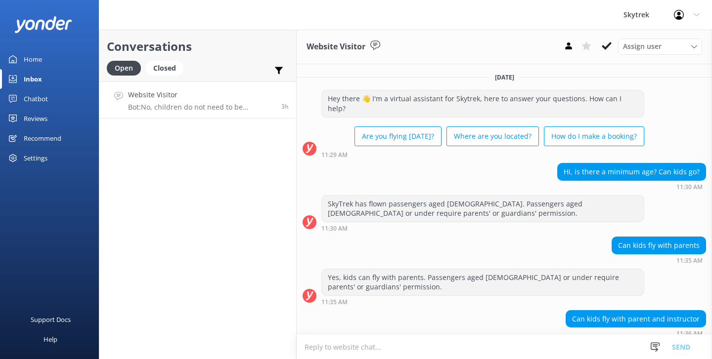  Describe the element at coordinates (43, 138) in the screenshot. I see `div: Recommend` at that location.